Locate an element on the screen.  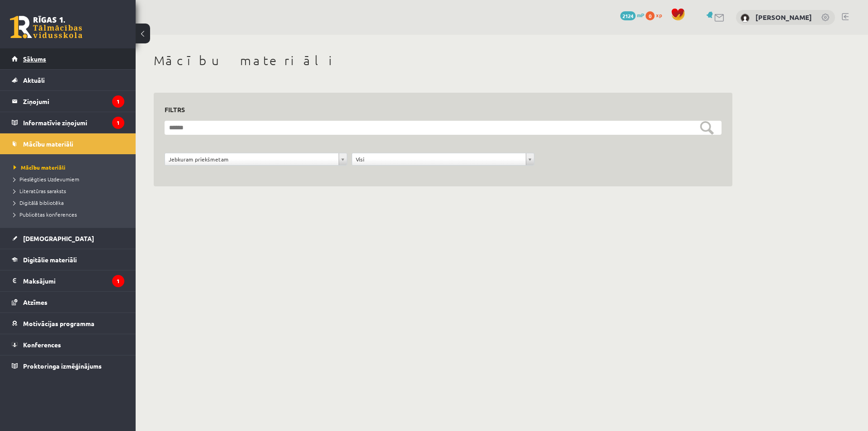
span: Motivācijas programma is located at coordinates (59, 323).